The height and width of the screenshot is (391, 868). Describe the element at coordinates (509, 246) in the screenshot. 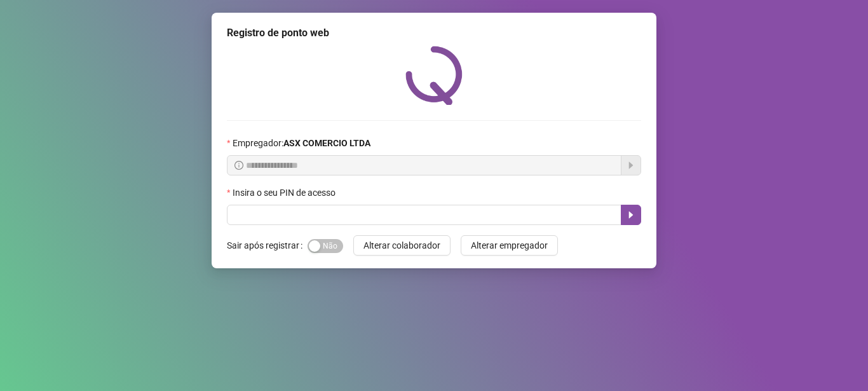

I see `span: Alterar empregador` at that location.